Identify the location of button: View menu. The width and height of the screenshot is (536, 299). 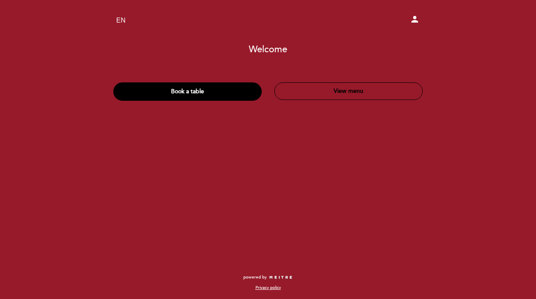
(348, 91).